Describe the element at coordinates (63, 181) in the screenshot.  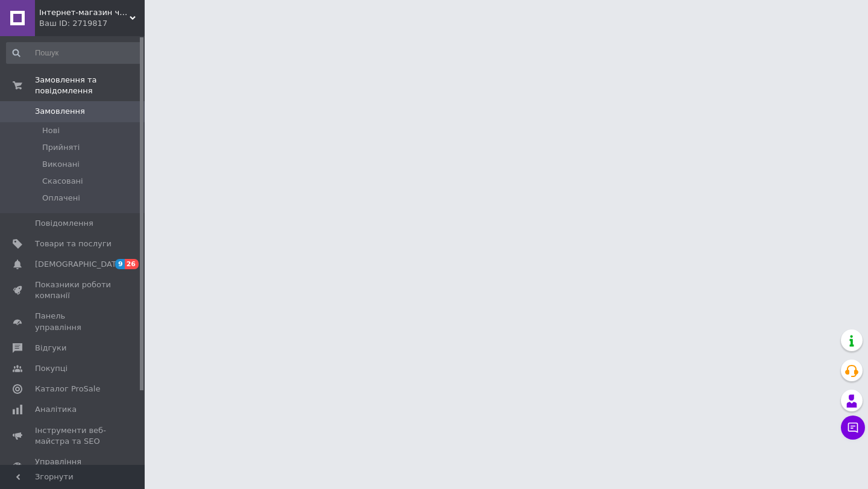
I see `span: Скасовані` at that location.